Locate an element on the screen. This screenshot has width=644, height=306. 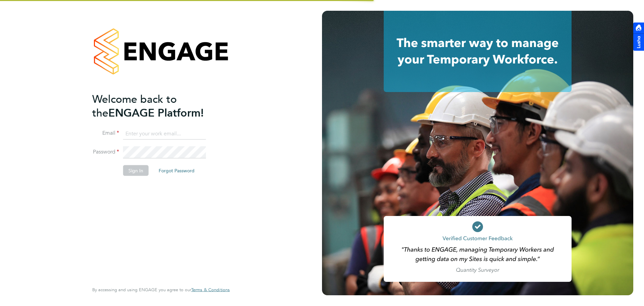
span: Welcome back to the is located at coordinates (134, 106).